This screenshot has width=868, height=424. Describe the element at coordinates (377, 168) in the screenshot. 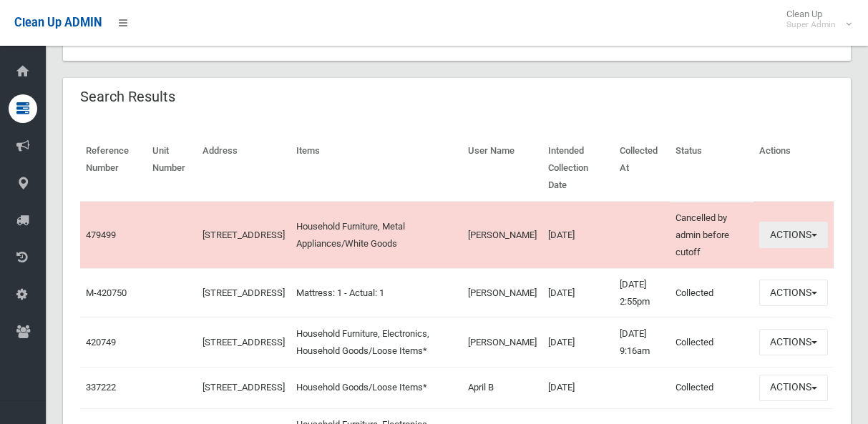

I see `th: Items` at that location.